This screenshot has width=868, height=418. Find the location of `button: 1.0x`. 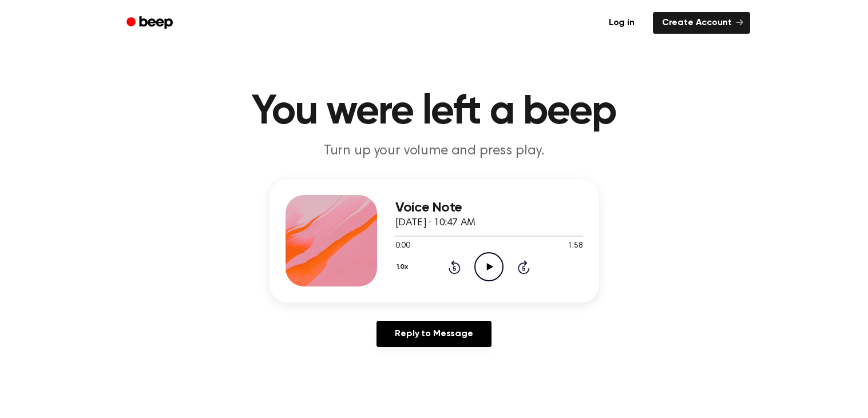

button: 1.0x is located at coordinates (404, 267).